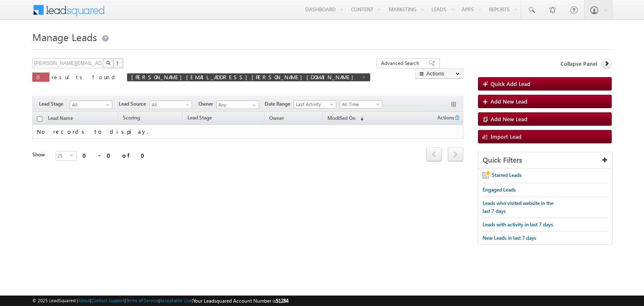 This screenshot has width=644, height=306. Describe the element at coordinates (108, 63) in the screenshot. I see `img: Search` at that location.